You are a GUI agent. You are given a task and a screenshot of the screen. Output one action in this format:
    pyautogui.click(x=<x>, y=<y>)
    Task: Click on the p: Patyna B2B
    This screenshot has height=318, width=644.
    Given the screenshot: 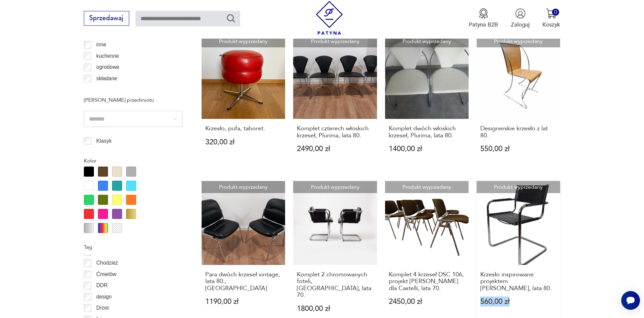 What is the action you would take?
    pyautogui.click(x=484, y=25)
    